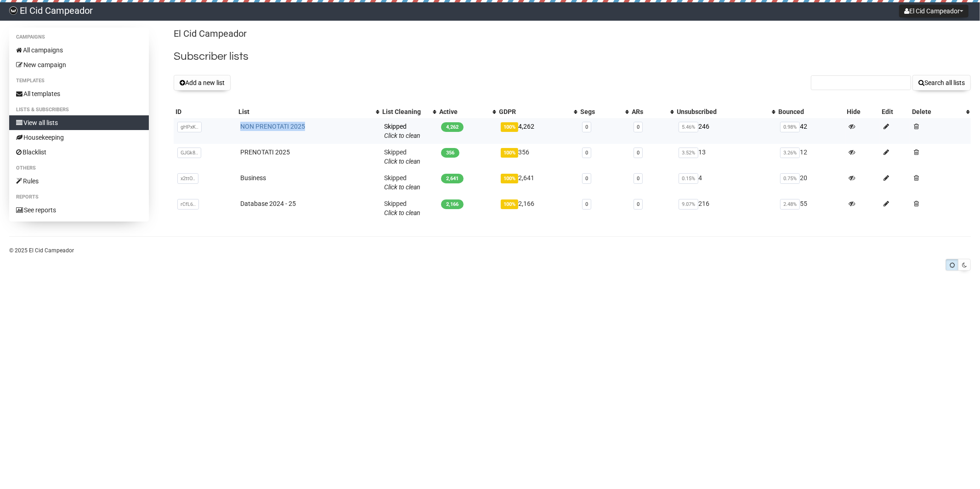 Image resolution: width=980 pixels, height=489 pixels. What do you see at coordinates (265, 152) in the screenshot?
I see `a: PRENOTATI 2025` at bounding box center [265, 152].